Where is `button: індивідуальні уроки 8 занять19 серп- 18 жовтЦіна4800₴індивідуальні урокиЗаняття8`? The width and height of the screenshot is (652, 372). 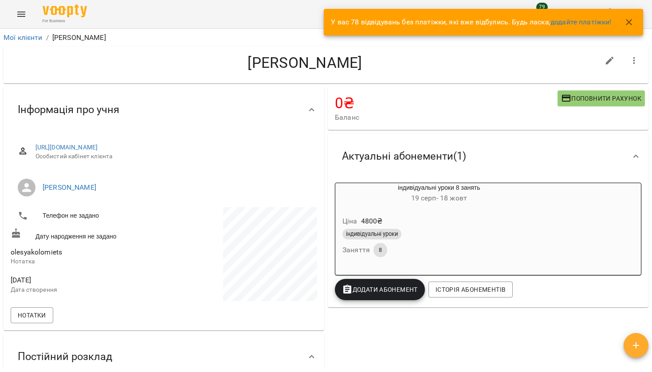 button: індивідуальні уроки 8 занять19 серп- 18 жовтЦіна4800₴індивідуальні урокиЗаняття8 is located at coordinates (439, 225).